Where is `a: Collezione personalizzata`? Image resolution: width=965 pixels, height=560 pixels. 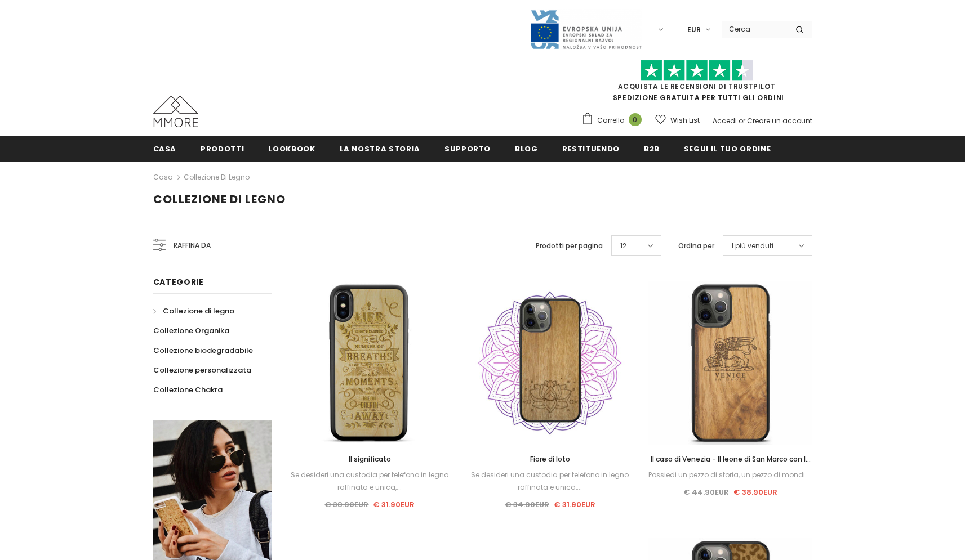 a: Collezione personalizzata is located at coordinates (203, 370).